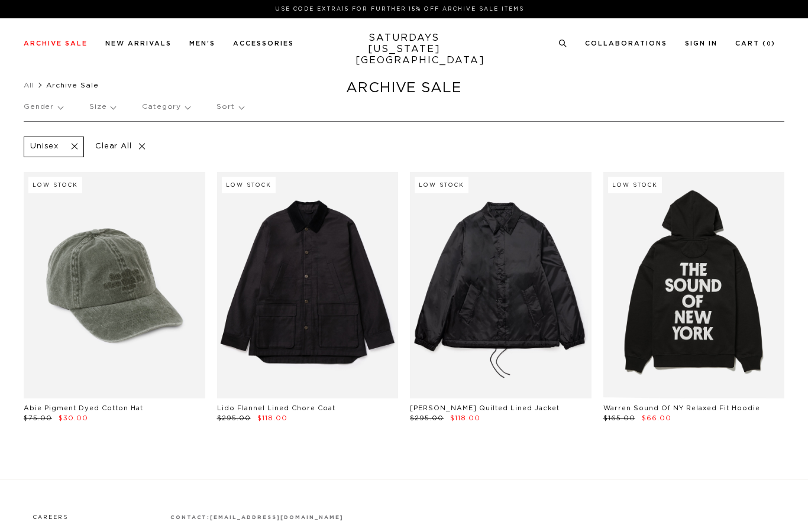 Image resolution: width=808 pixels, height=532 pixels. I want to click on a: Cart (0), so click(755, 43).